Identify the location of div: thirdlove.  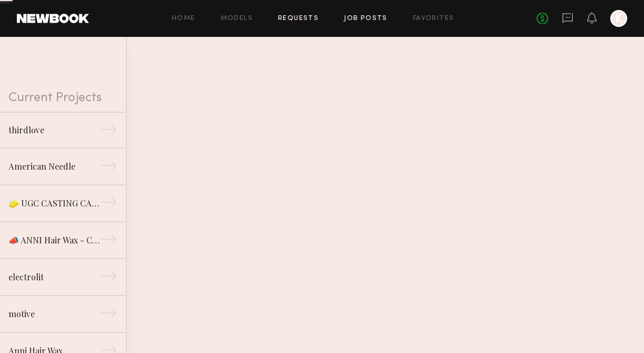
(54, 130).